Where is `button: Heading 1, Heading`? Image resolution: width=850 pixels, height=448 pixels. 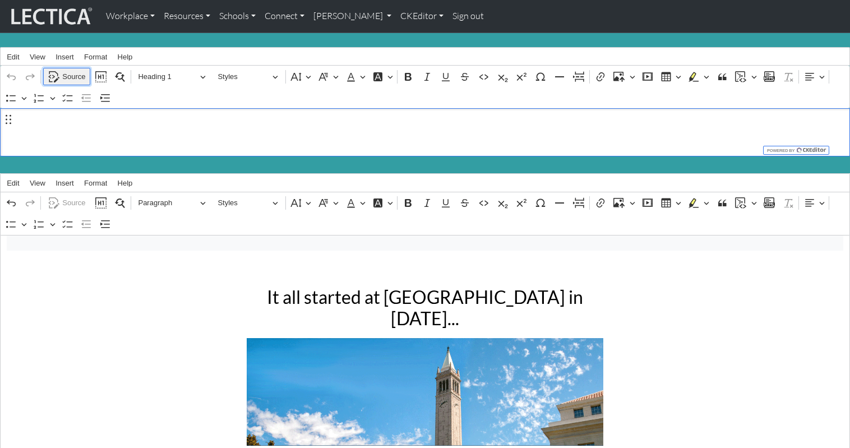
button: Heading 1, Heading is located at coordinates (172, 76).